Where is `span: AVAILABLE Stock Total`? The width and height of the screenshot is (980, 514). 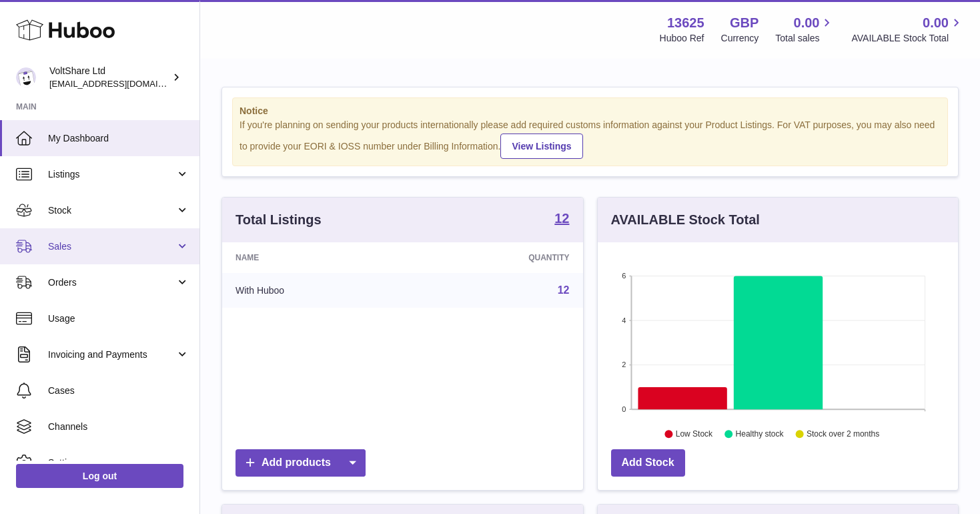
span: AVAILABLE Stock Total is located at coordinates (908, 38).